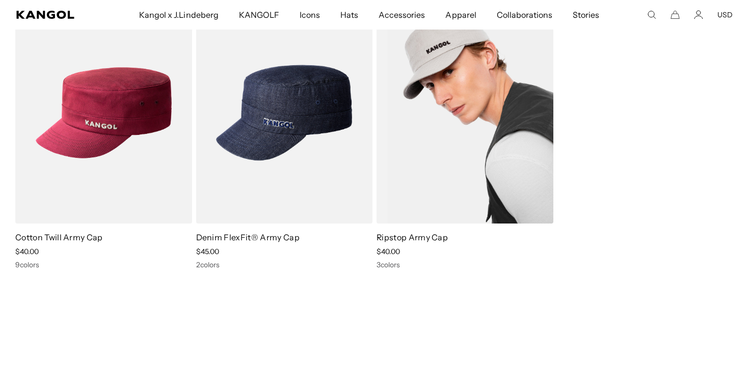 The height and width of the screenshot is (390, 749). What do you see at coordinates (247, 237) in the screenshot?
I see `a: Denim FlexFit® Army Cap` at bounding box center [247, 237].